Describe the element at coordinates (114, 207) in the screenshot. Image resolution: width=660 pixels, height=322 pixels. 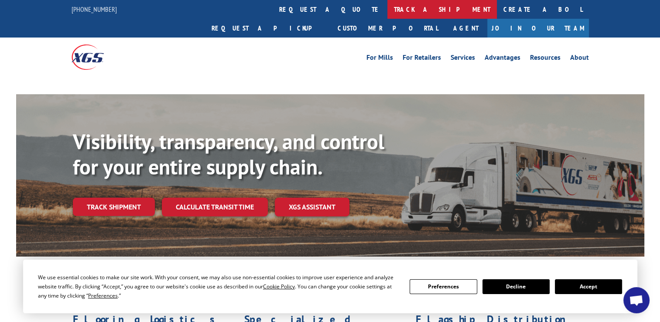
I see `a: Track shipment` at that location.